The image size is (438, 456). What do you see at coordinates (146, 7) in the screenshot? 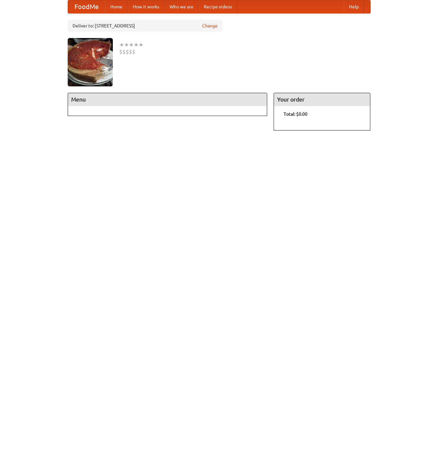
I see `a: How it works` at bounding box center [146, 7].